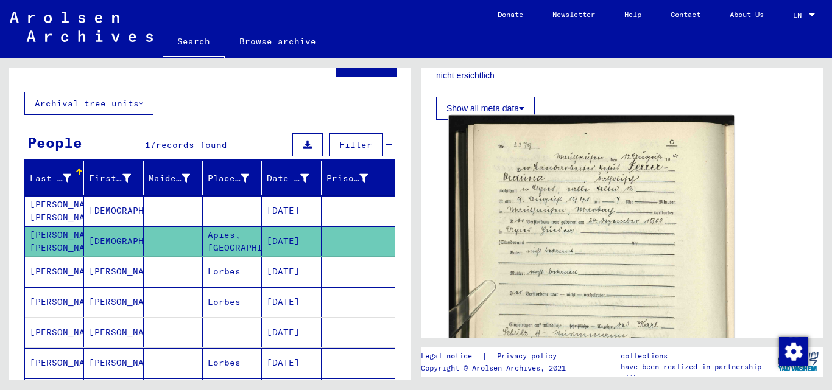 The width and height of the screenshot is (832, 390). Describe the element at coordinates (696, 351) in the screenshot. I see `p: The Arolsen Archives online collections` at that location.